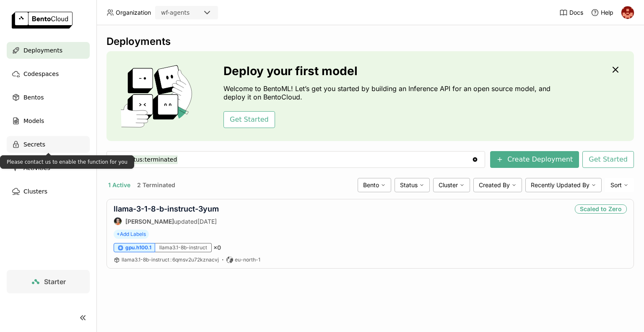 The width and height of the screenshot is (644, 332). Describe the element at coordinates (451, 185) in the screenshot. I see `div: Cluster` at that location.